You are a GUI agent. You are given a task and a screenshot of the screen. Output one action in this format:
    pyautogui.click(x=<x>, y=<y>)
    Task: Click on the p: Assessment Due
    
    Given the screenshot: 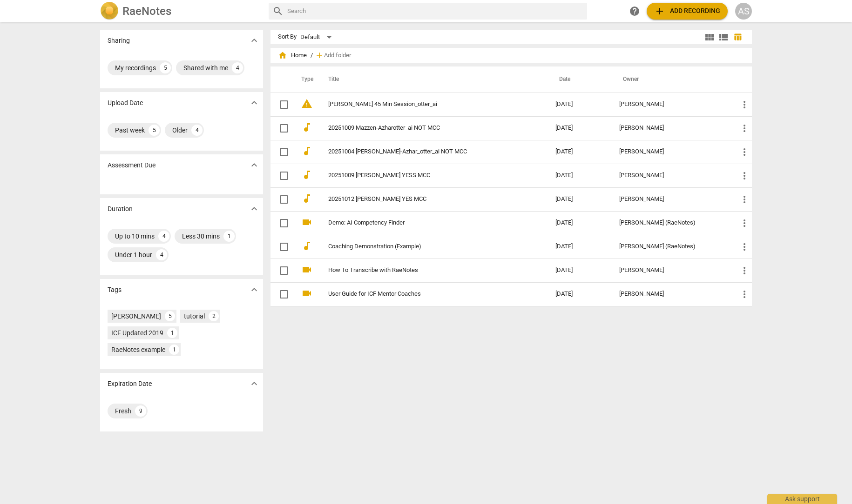 What is the action you would take?
    pyautogui.click(x=131, y=165)
    